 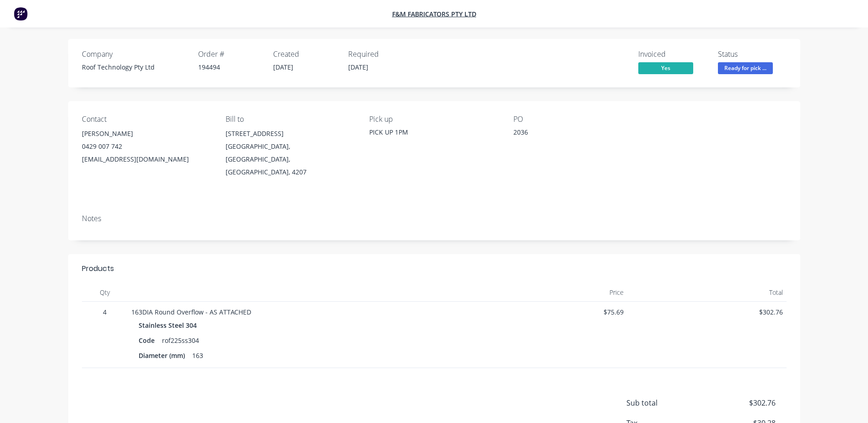 I want to click on div: Products, so click(x=98, y=269).